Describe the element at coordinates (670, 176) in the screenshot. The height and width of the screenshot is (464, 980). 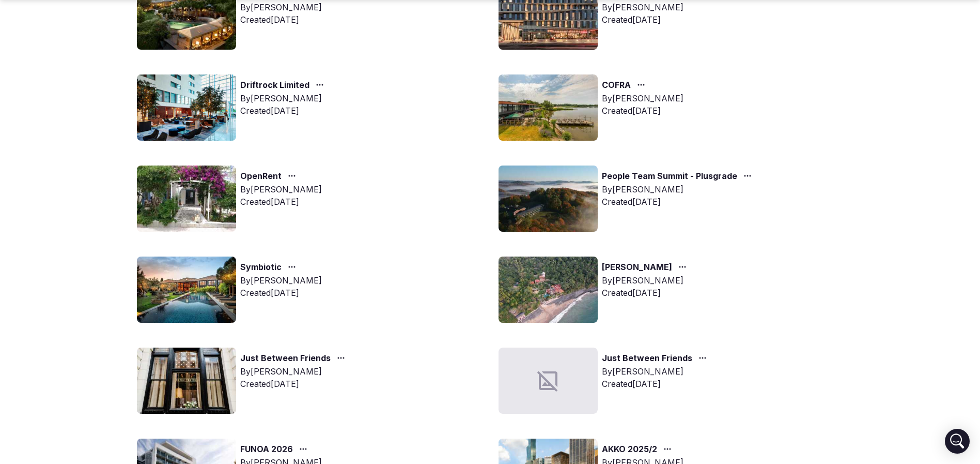
I see `a: People Team Summit - Plusgrade` at that location.